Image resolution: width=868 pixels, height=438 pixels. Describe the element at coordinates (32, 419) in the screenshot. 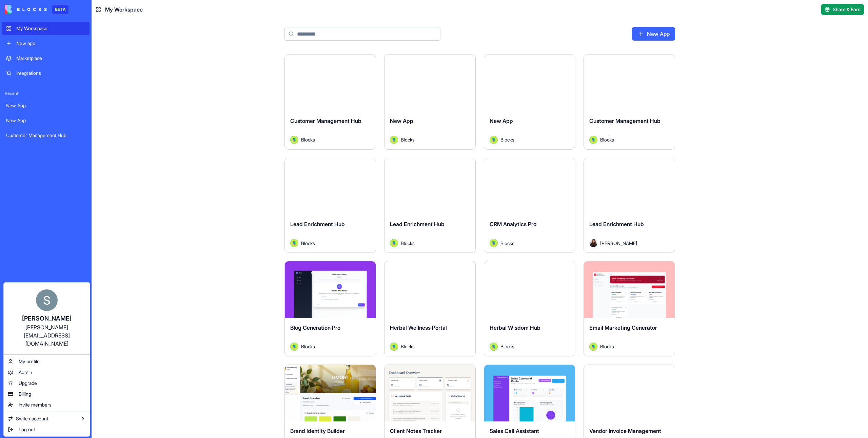

I see `span: Switch account` at that location.